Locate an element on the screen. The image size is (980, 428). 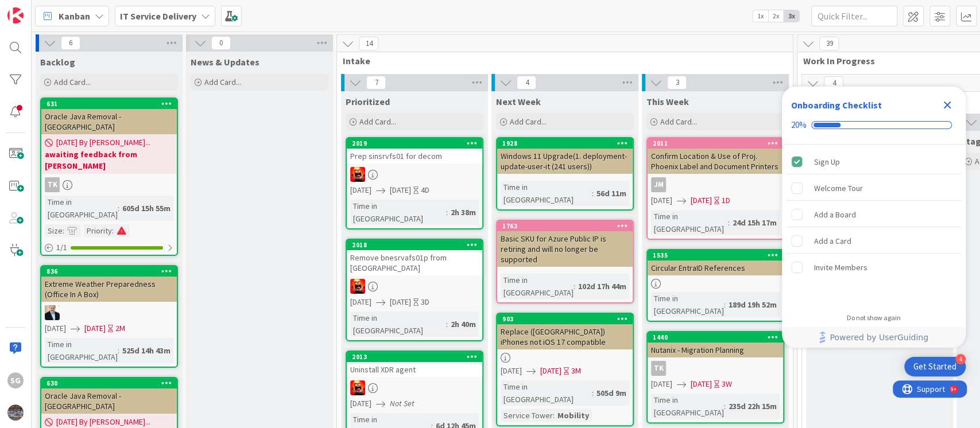
div: 525d 14h 43m is located at coordinates (146, 351).